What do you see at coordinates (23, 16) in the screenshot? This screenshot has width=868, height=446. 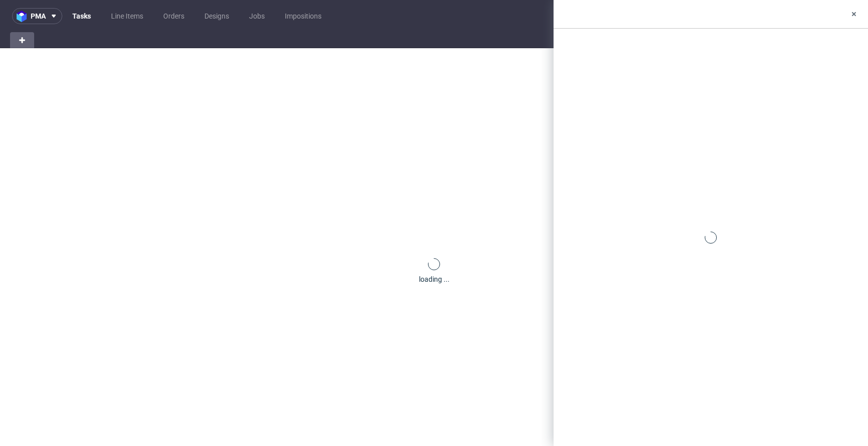 I see `img: logo` at bounding box center [23, 16].